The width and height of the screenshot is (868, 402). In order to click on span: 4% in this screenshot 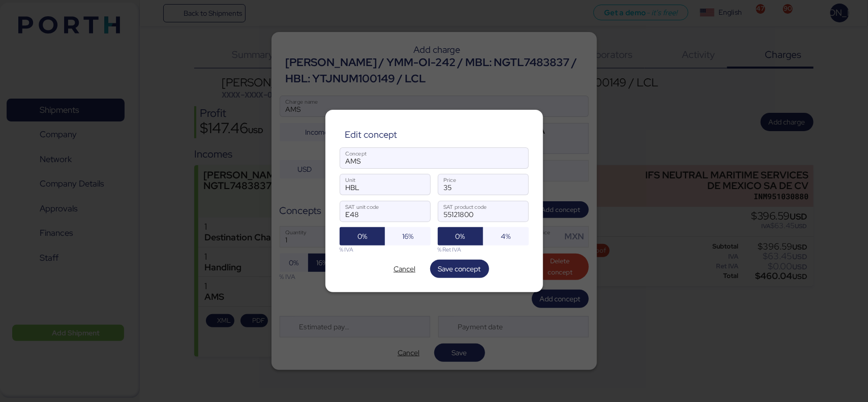, I will do `click(505, 236)`.